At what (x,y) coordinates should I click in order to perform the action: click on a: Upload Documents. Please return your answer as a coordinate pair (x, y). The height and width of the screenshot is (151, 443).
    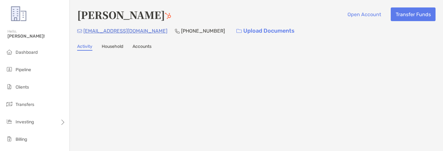
    Looking at the image, I should click on (265, 31).